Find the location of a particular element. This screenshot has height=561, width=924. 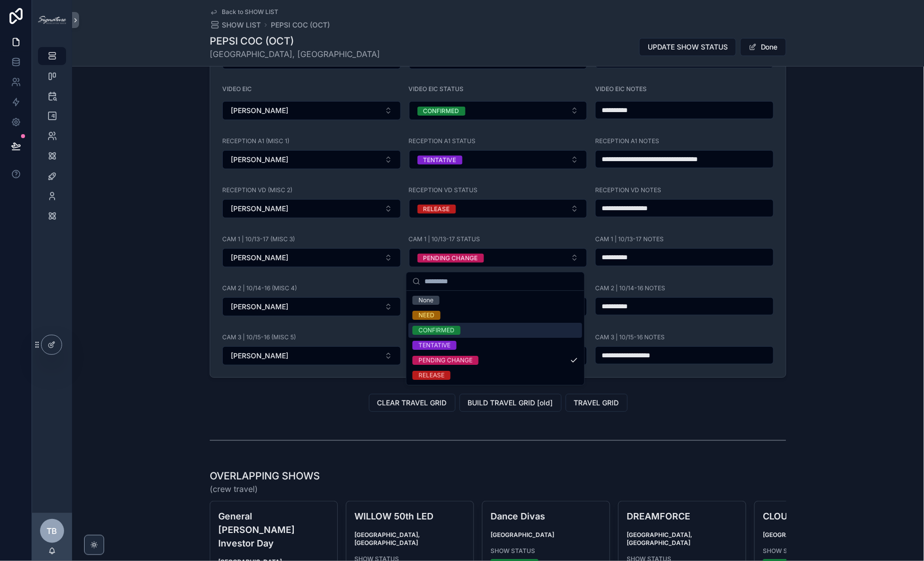

span: CAM 2 | 10/14-16 (MISC 4) is located at coordinates (259, 288).